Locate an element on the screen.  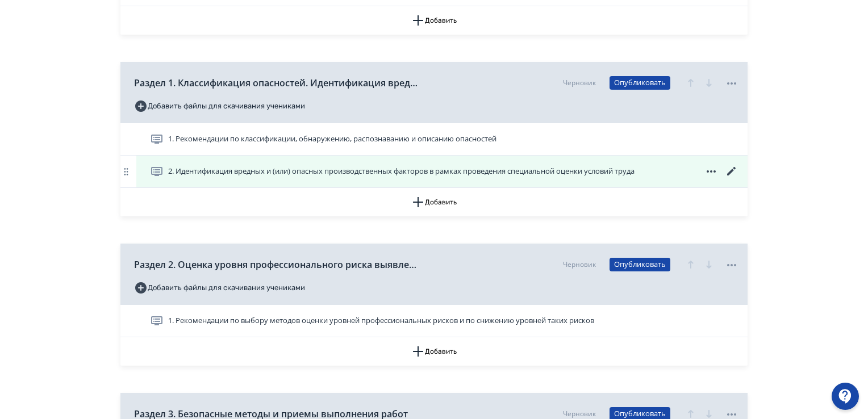
span: 1. Рекомендации по классификации, обнаружению, распознаванию и описанию опасностей is located at coordinates (332, 139).